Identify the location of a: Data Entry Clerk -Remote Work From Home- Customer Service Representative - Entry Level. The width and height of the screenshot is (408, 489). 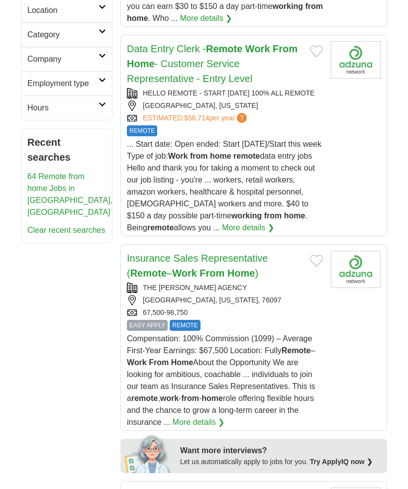
(212, 64).